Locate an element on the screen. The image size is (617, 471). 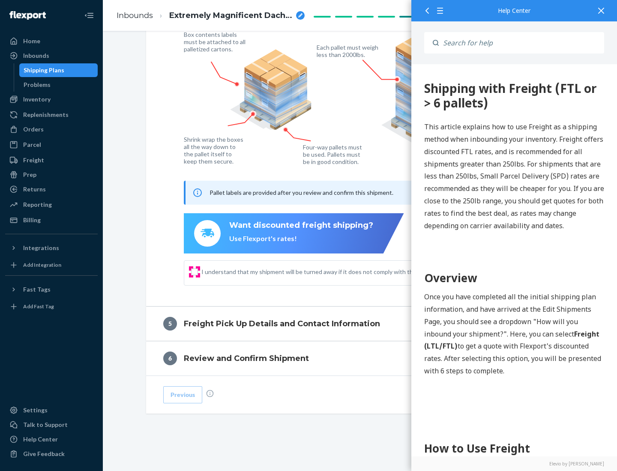
figcaption: Box contents labels must be attached to all palletized cartons. is located at coordinates (216, 42).